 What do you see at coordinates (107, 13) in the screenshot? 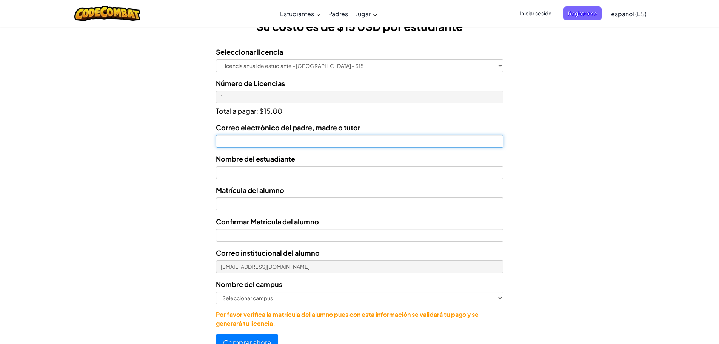
I see `a: CodeCombat logo` at bounding box center [107, 13].